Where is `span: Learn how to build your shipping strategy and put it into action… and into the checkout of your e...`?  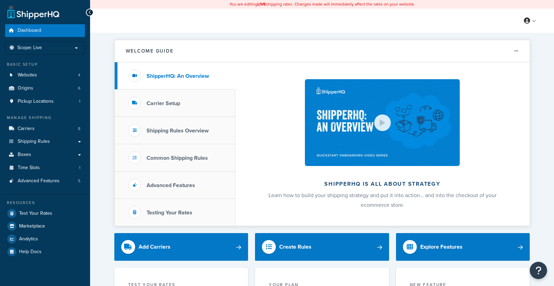
span: Learn how to build your shipping strategy and put it into action… and into the checkout of your e... is located at coordinates (382, 200).